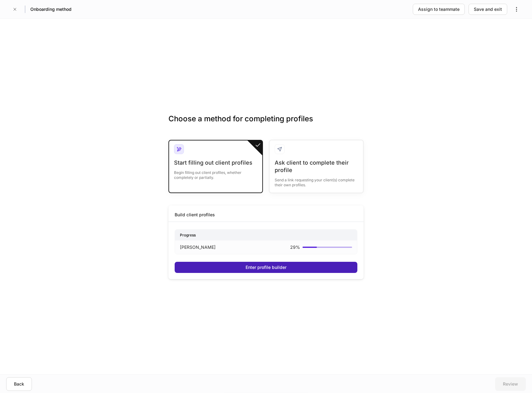 This screenshot has width=532, height=393. I want to click on div: Begin filling out client profiles, whether completely or partially., so click(216, 173).